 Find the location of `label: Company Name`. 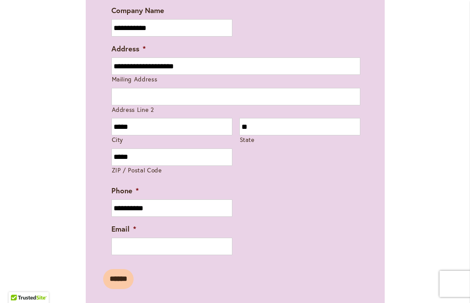

label: Company Name is located at coordinates (138, 10).